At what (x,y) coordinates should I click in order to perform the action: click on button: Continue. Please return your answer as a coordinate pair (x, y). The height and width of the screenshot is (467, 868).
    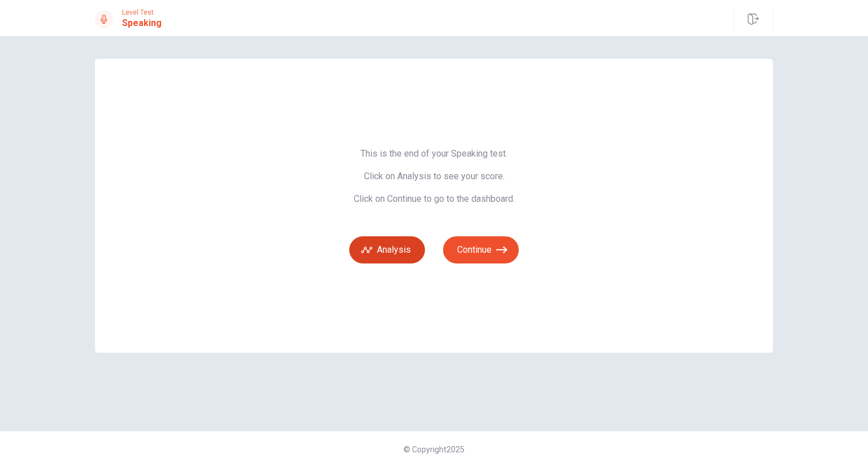
    Looking at the image, I should click on (481, 250).